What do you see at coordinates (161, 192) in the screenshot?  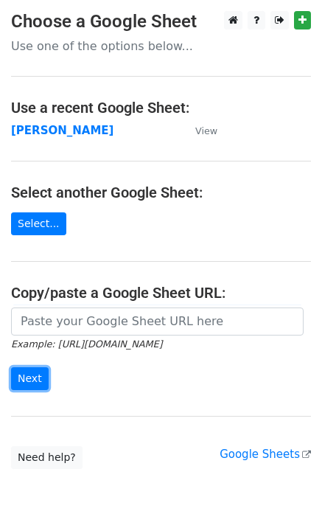 I see `h4: Select another Google Sheet:` at bounding box center [161, 192].